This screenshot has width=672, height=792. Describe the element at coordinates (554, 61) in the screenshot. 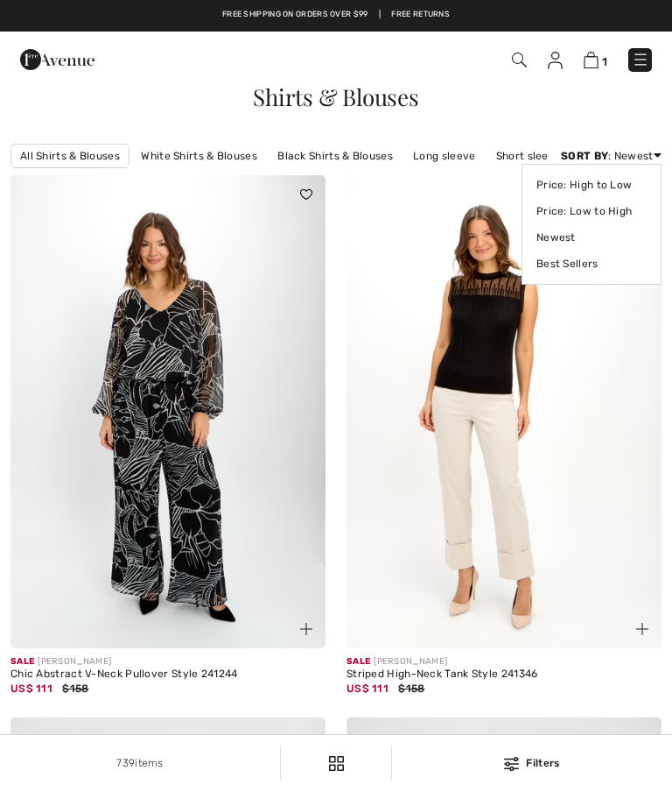

I see `img: My Info` at that location.